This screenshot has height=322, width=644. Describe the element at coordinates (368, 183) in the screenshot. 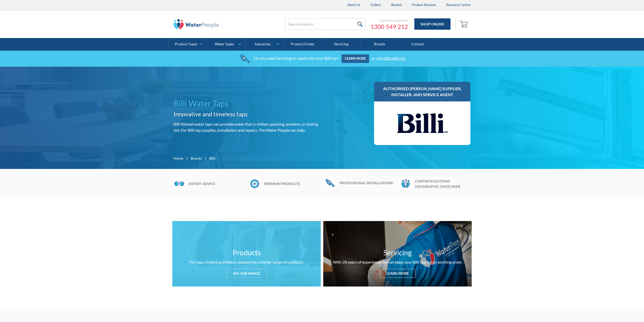

I see `h6: Professional installations` at that location.